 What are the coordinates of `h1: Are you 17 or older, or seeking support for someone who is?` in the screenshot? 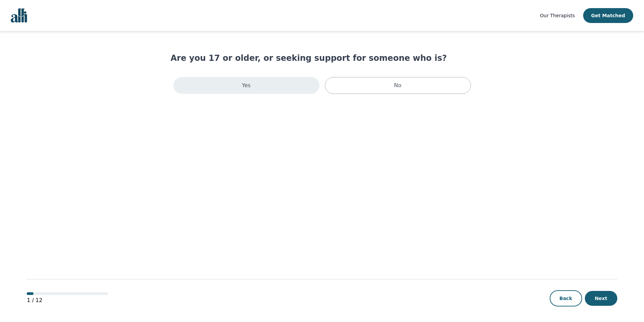 It's located at (322, 58).